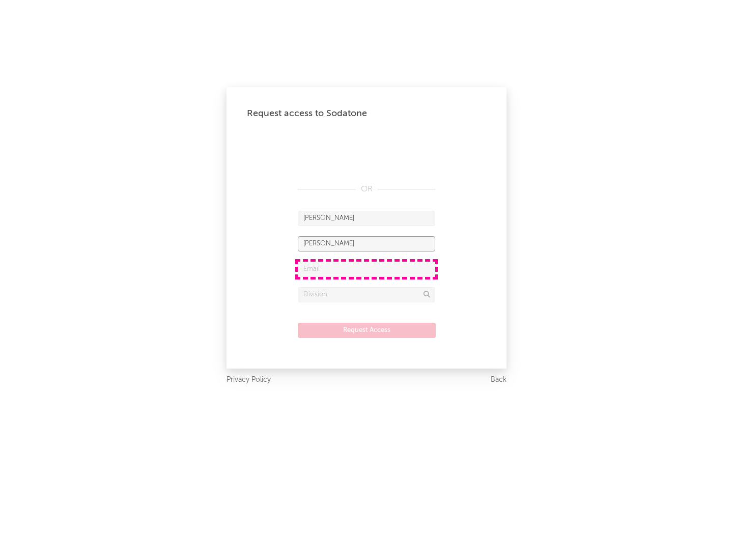 The width and height of the screenshot is (733, 560). I want to click on input: Division, so click(367, 295).